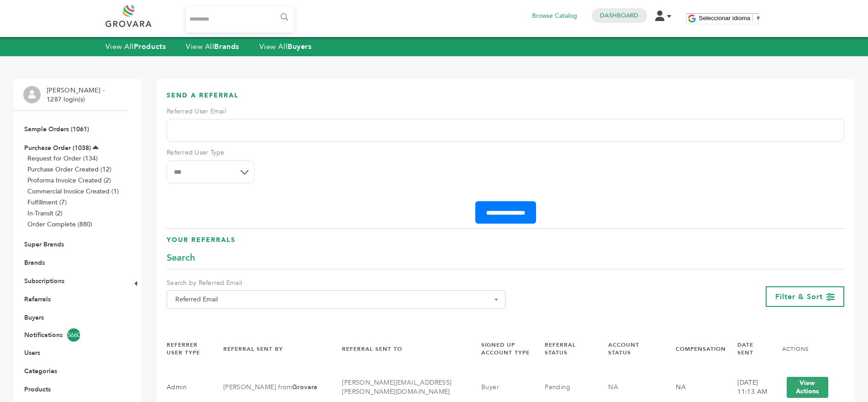 The image size is (868, 402). I want to click on label: Search by Referred Email, so click(336, 283).